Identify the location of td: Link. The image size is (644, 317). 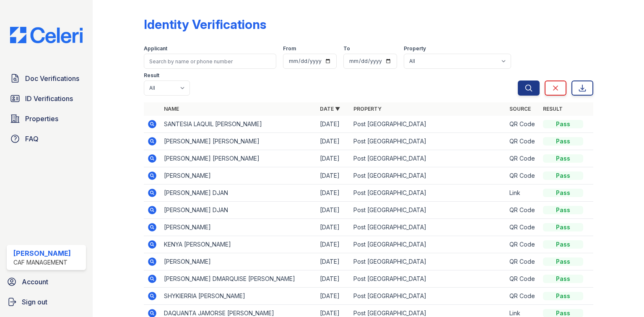
(523, 193).